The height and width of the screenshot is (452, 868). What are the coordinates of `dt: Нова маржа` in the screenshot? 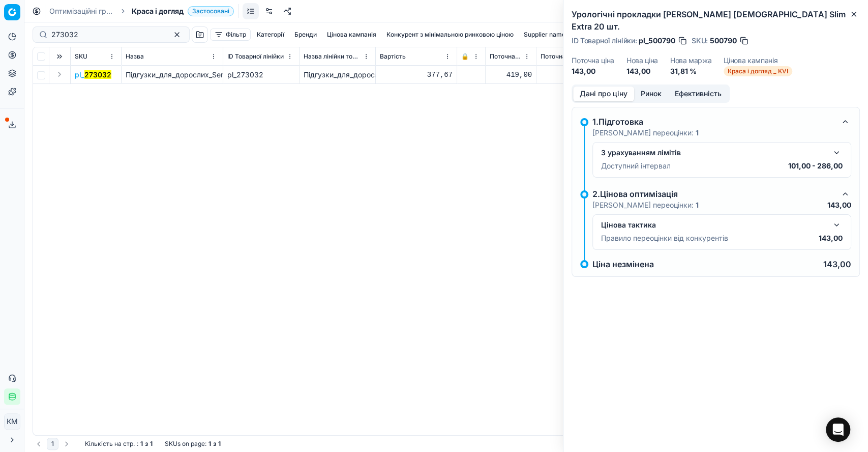 It's located at (690, 60).